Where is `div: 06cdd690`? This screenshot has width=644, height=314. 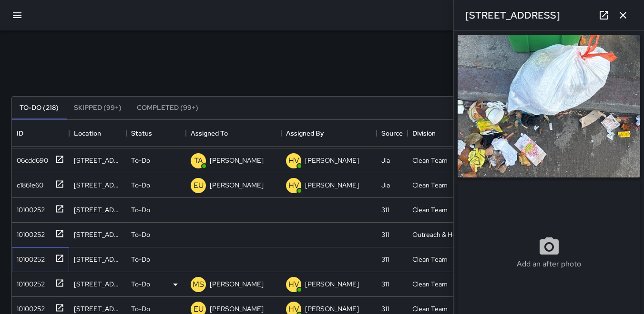 div: 06cdd690 is located at coordinates (30, 159).